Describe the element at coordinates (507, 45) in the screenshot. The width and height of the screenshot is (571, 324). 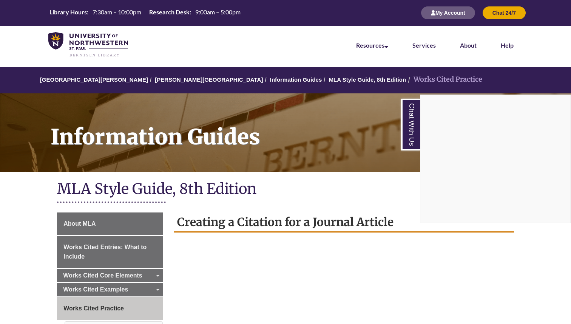
I see `a: Help` at that location.